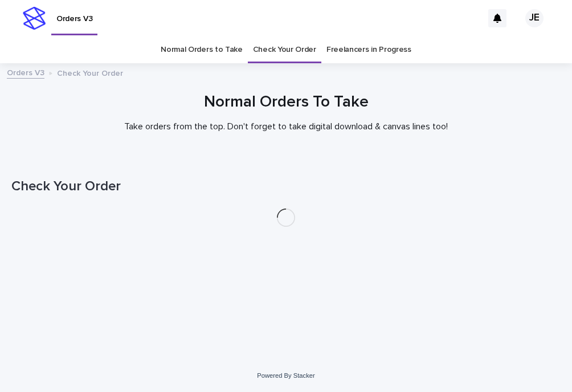 The width and height of the screenshot is (572, 392). What do you see at coordinates (34, 18) in the screenshot?
I see `img: stacker-logo-s-only.png` at bounding box center [34, 18].